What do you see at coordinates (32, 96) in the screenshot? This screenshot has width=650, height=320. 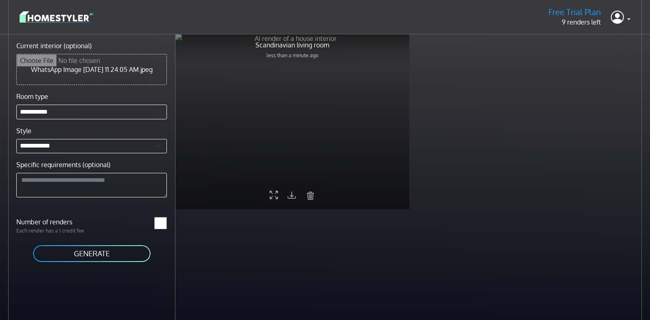 I see `label: Room type` at bounding box center [32, 96].